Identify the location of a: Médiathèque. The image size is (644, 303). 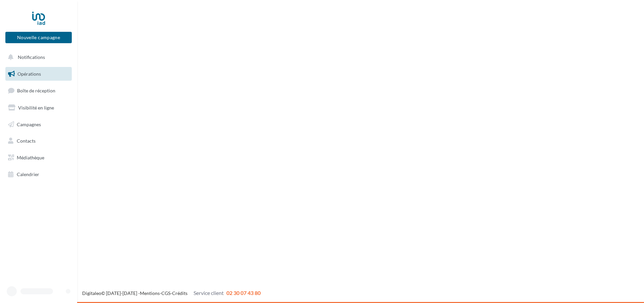
(38, 158).